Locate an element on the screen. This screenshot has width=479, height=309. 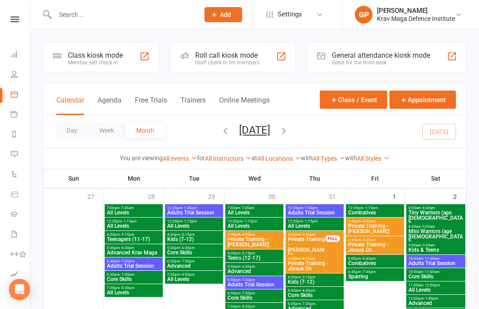
span: 3:45pm is located at coordinates (375, 221).